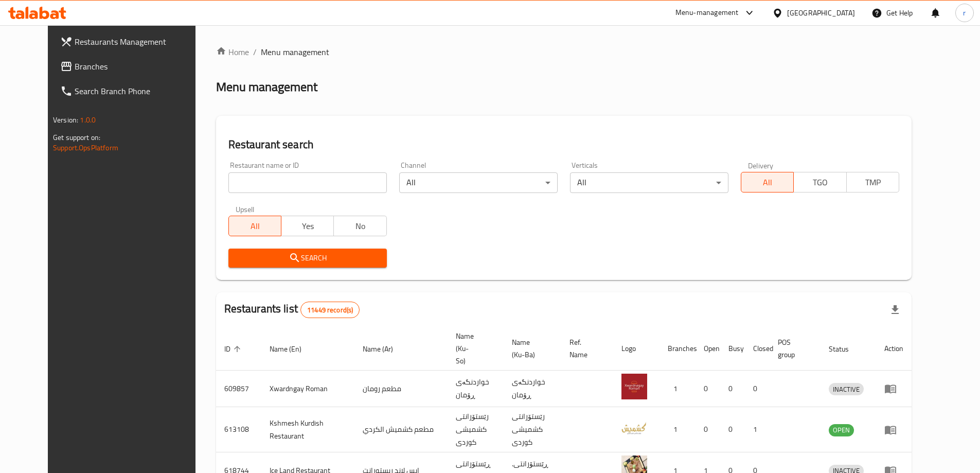 The height and width of the screenshot is (473, 980). Describe the element at coordinates (757, 349) in the screenshot. I see `th: Closed` at that location.